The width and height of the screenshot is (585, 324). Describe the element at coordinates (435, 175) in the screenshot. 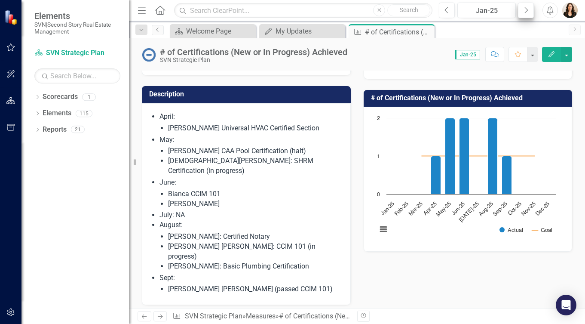

I see `path: Apr-25, 1. Actual.` at that location.